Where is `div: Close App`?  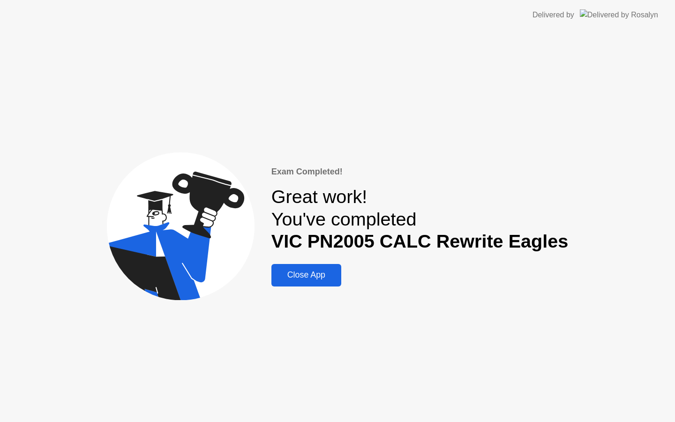 div: Close App is located at coordinates (306, 275).